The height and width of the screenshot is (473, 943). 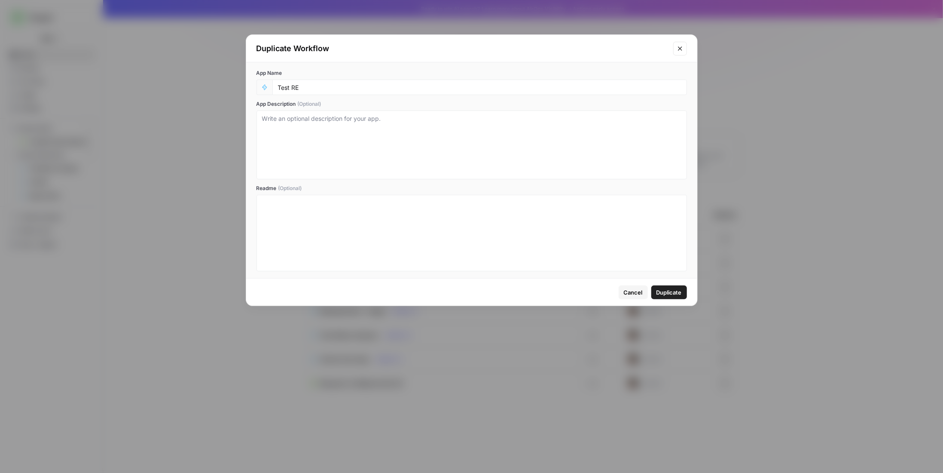 I want to click on button: Cancel, so click(x=634, y=292).